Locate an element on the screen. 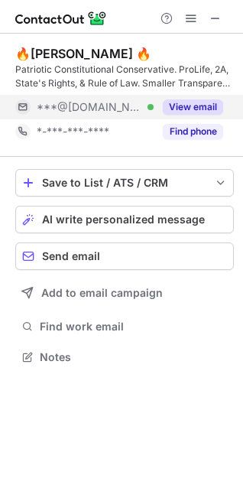 The height and width of the screenshot is (488, 243). div: Save to List / ATS / CRM is located at coordinates (125, 183).